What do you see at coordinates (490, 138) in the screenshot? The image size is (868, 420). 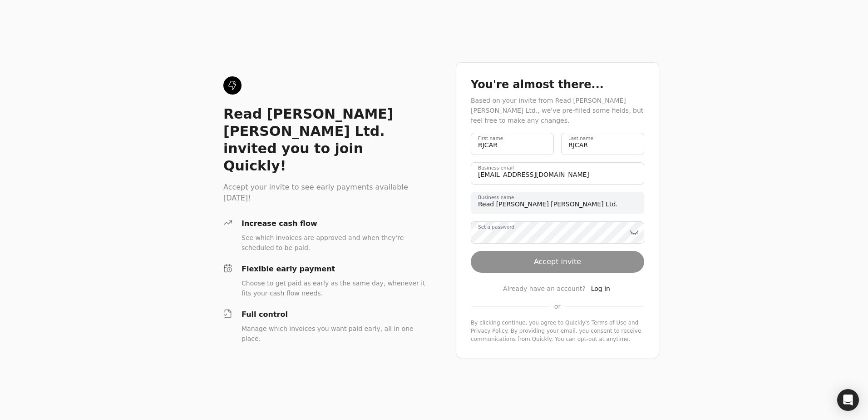 I see `label: First name` at bounding box center [490, 138].